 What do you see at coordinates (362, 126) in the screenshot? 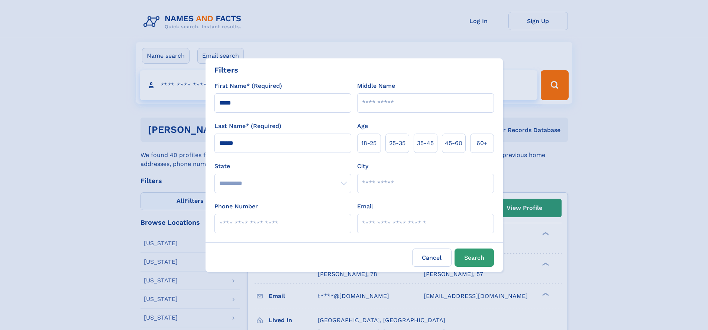
I see `label: Age` at bounding box center [362, 126].